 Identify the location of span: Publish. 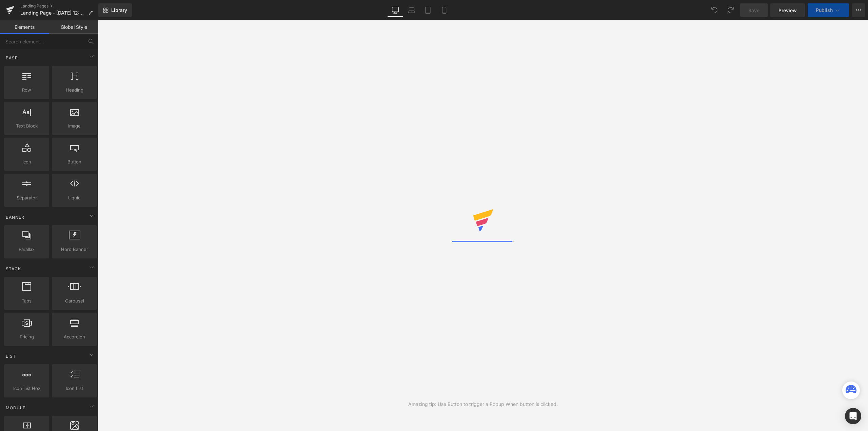
(824, 10).